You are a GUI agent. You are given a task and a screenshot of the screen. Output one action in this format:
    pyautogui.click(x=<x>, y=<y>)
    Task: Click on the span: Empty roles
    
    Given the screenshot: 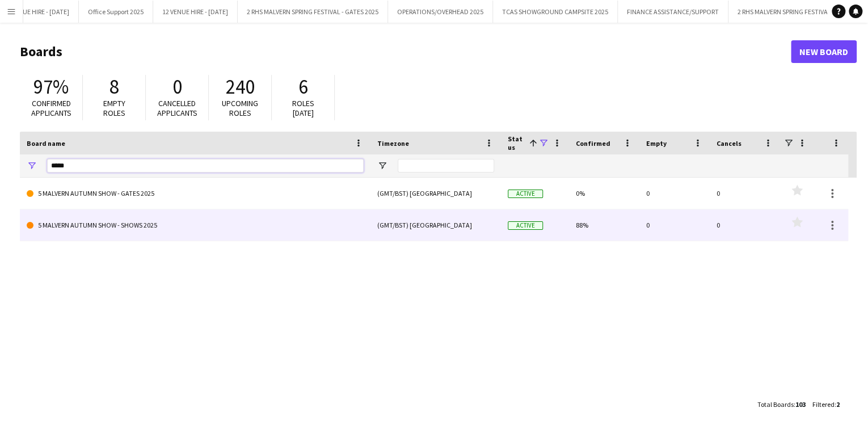 What is the action you would take?
    pyautogui.click(x=114, y=107)
    